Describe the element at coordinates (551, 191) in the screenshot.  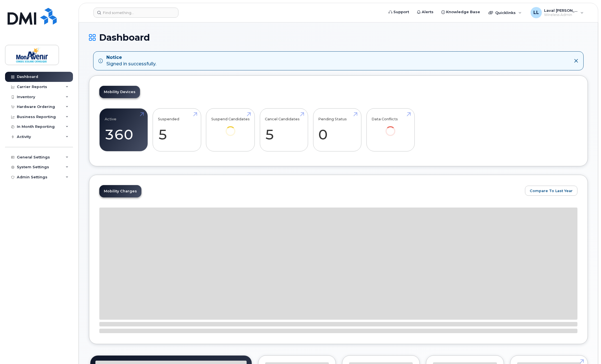
I see `button: Compare To Last Year` at that location.